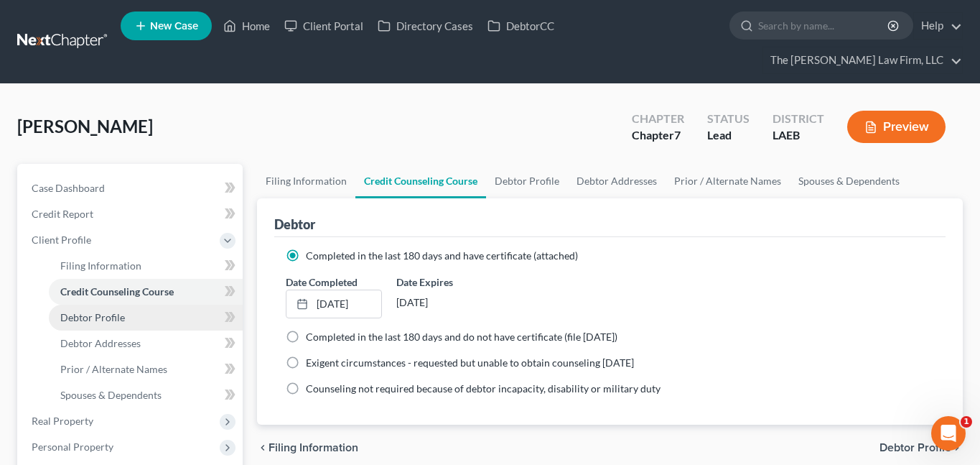 This screenshot has height=465, width=980. I want to click on div: Lead, so click(728, 135).